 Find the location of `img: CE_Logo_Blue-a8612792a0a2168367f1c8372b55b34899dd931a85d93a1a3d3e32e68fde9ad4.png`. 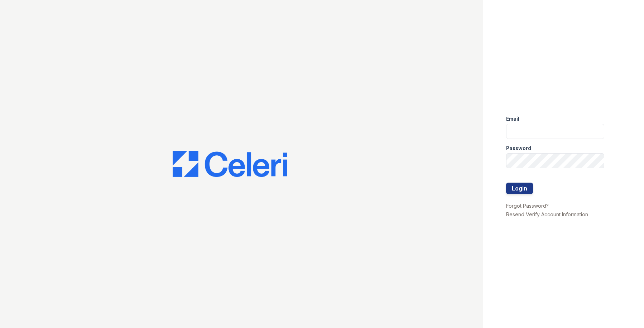

img: CE_Logo_Blue-a8612792a0a2168367f1c8372b55b34899dd931a85d93a1a3d3e32e68fde9ad4.png is located at coordinates (230, 164).